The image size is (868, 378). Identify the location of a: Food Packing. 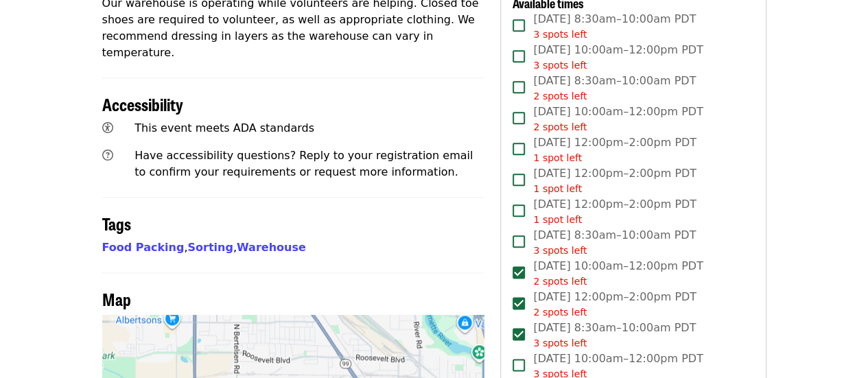
(143, 247).